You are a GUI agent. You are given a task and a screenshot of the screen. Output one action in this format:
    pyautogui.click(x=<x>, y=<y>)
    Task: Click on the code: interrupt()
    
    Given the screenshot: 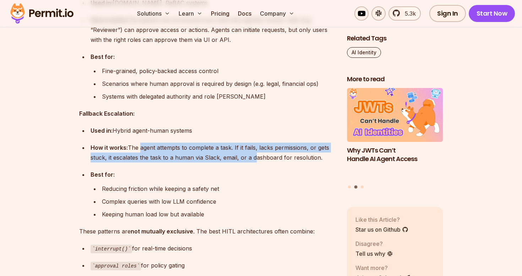 What is the action you would take?
    pyautogui.click(x=111, y=249)
    